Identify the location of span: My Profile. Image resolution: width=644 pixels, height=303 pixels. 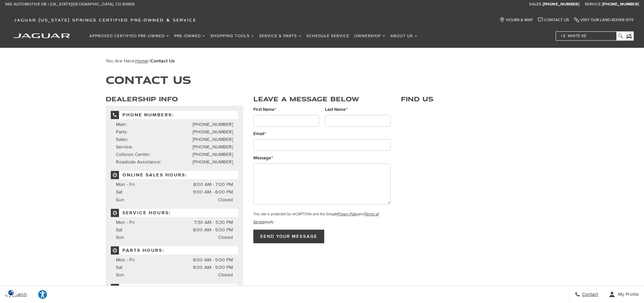
(627, 294).